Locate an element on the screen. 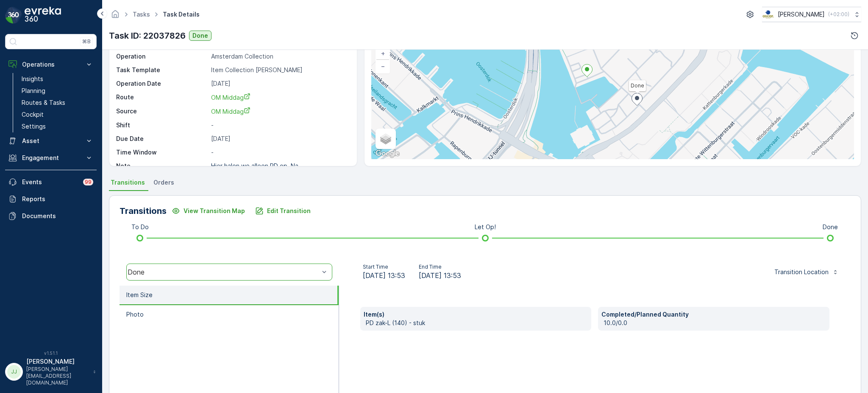 The height and width of the screenshot is (393, 868). p: ( +02:00 ) is located at coordinates (839, 15).